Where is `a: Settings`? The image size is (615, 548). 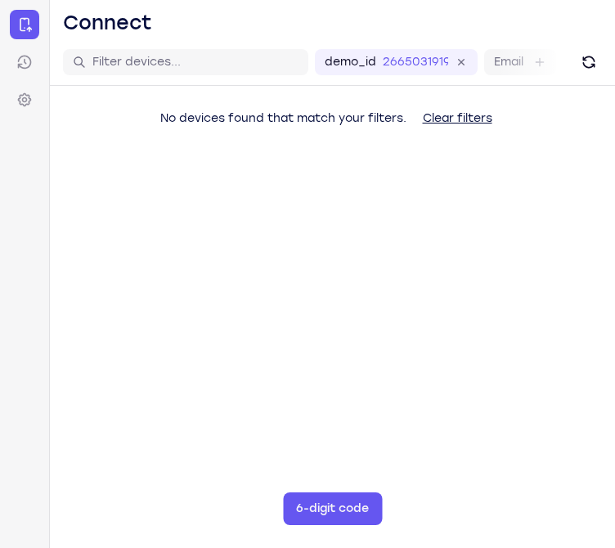 a: Settings is located at coordinates (25, 100).